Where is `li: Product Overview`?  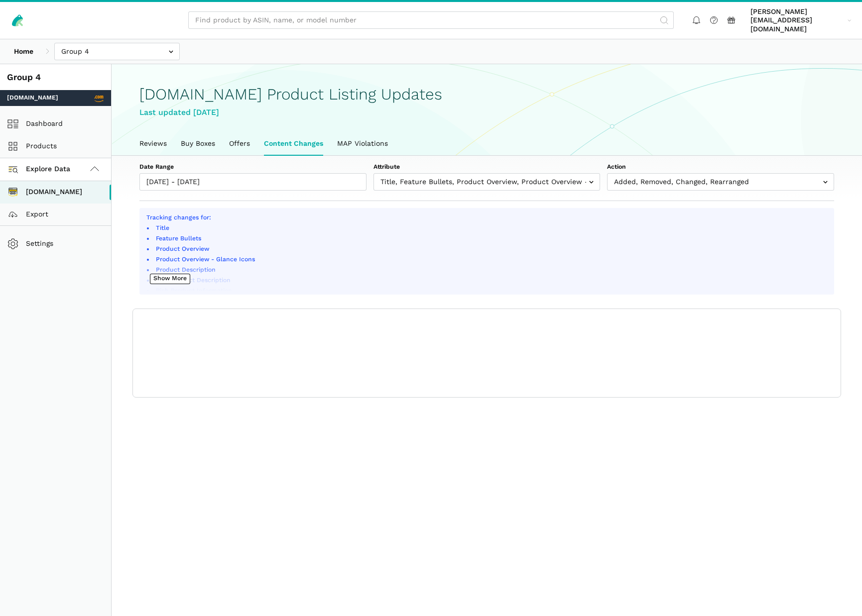 li: Product Overview is located at coordinates (490, 249).